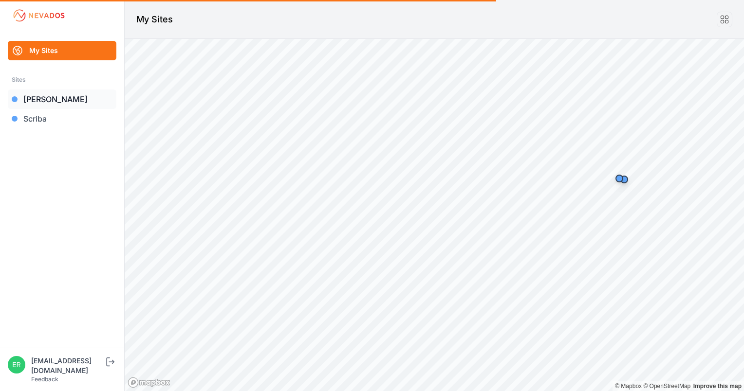 The image size is (744, 391). What do you see at coordinates (717, 387) in the screenshot?
I see `a: Map feedback` at bounding box center [717, 387].